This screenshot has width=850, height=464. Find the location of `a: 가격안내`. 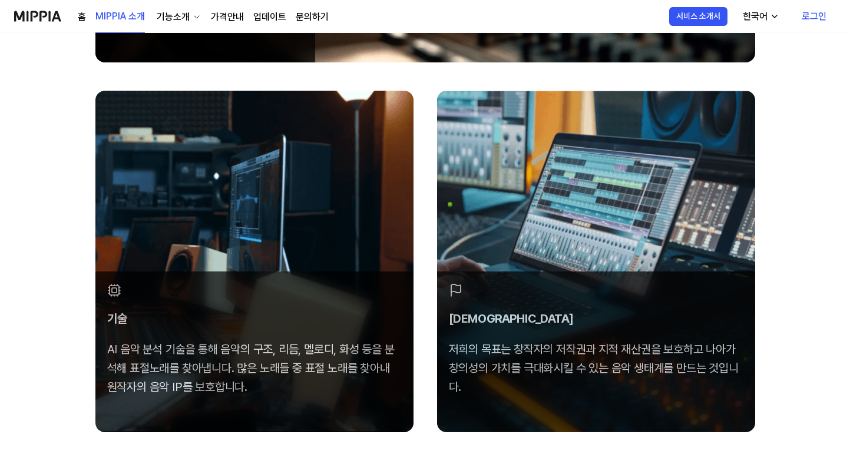

a: 가격안내 is located at coordinates (227, 17).